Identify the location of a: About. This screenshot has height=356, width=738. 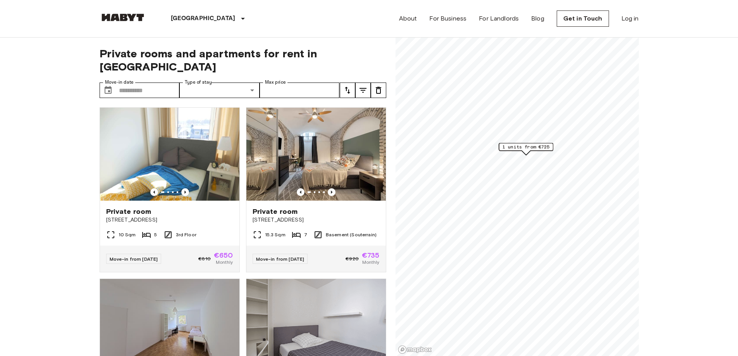
(408, 19).